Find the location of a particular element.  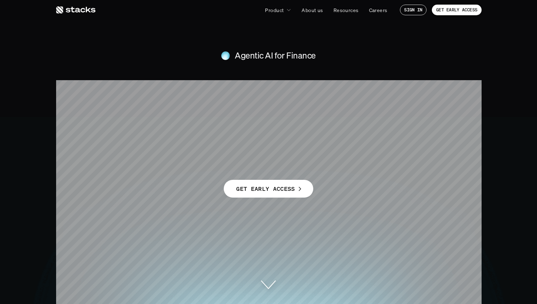

a: About us is located at coordinates (312, 10).